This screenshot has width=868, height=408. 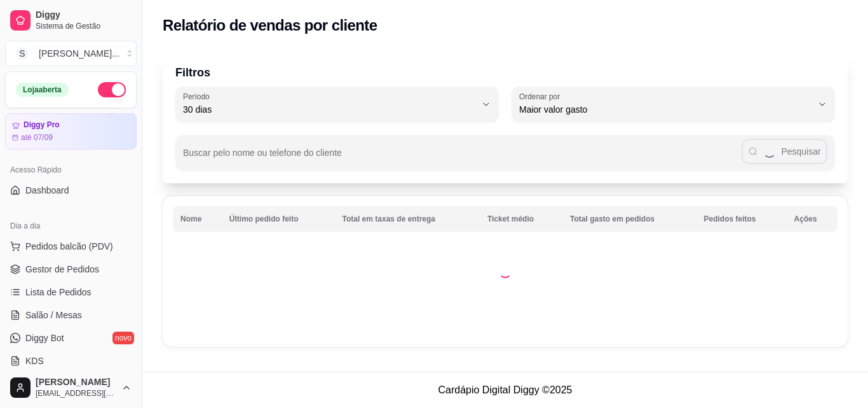 I want to click on div: Loading, so click(x=505, y=272).